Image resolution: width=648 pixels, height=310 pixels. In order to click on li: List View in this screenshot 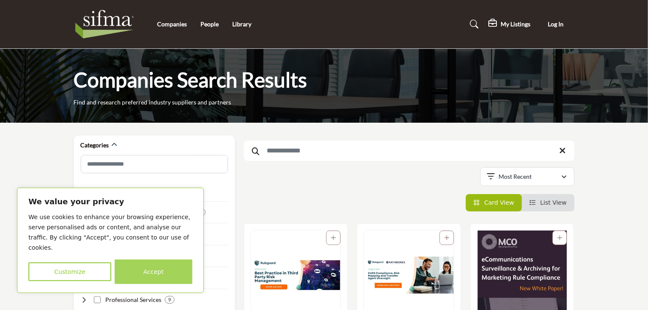, I will do `click(548, 202)`.